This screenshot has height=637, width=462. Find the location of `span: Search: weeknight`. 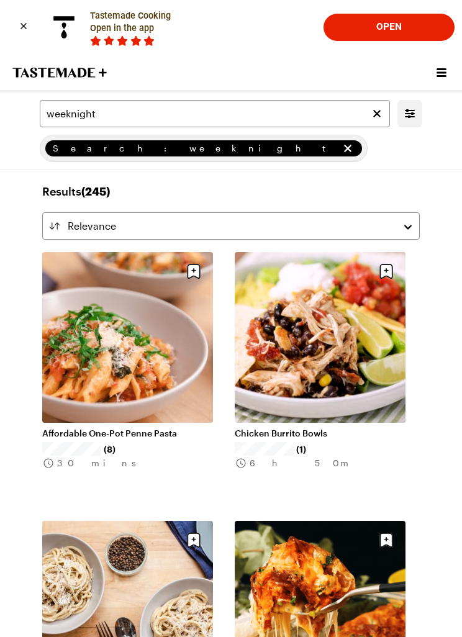

span: Search: weeknight is located at coordinates (195, 148).